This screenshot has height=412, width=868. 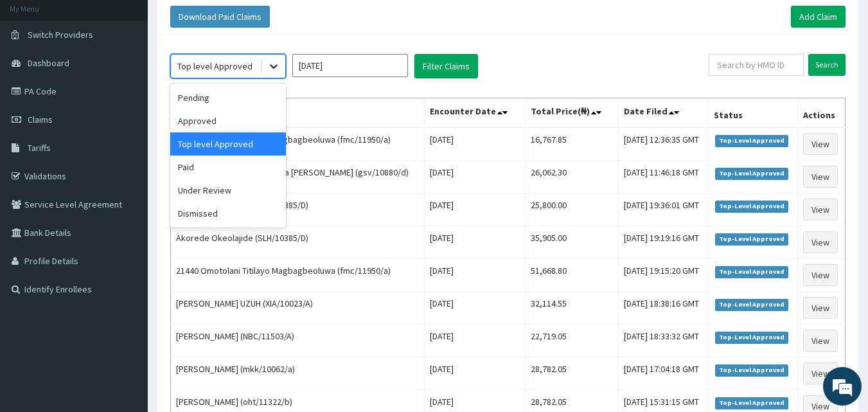 I want to click on input: Select Month and Year, so click(x=350, y=66).